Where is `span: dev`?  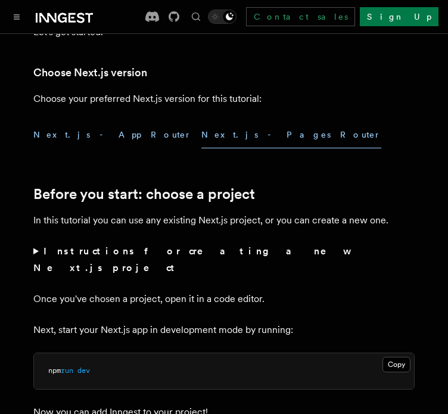 span: dev is located at coordinates (83, 371).